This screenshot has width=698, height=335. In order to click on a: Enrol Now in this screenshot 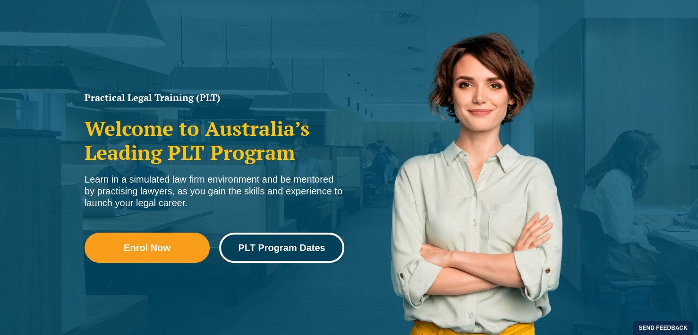, I will do `click(147, 248)`.